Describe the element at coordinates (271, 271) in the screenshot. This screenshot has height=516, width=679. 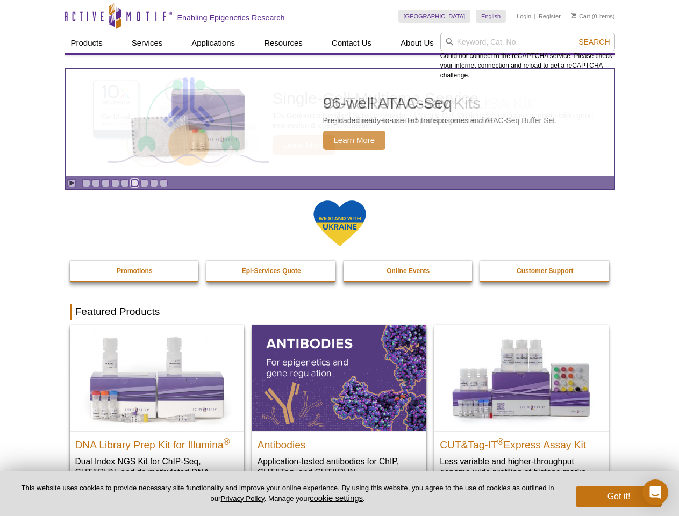
I see `a: Epi-Services Quote` at that location.